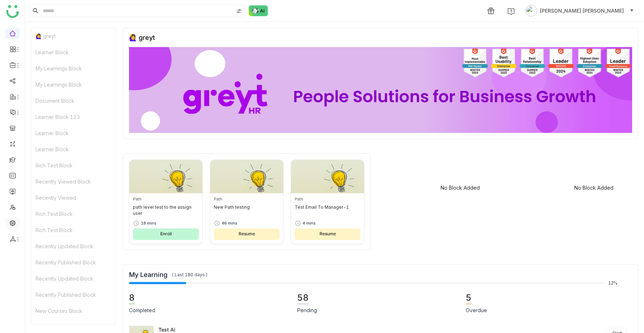 This screenshot has width=644, height=333. What do you see at coordinates (73, 310) in the screenshot?
I see `div: New Courses Block` at bounding box center [73, 310].